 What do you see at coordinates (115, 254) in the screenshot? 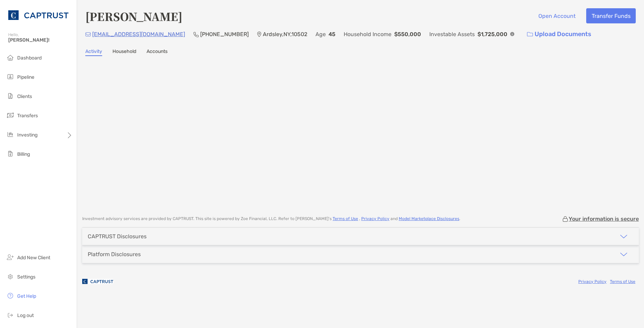
I see `div: Platform Disclosures` at bounding box center [115, 254].